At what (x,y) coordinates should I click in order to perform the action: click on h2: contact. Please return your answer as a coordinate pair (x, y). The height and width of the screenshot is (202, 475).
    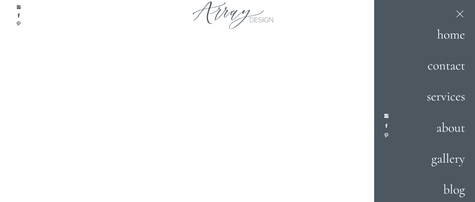
    Looking at the image, I should click on (438, 66).